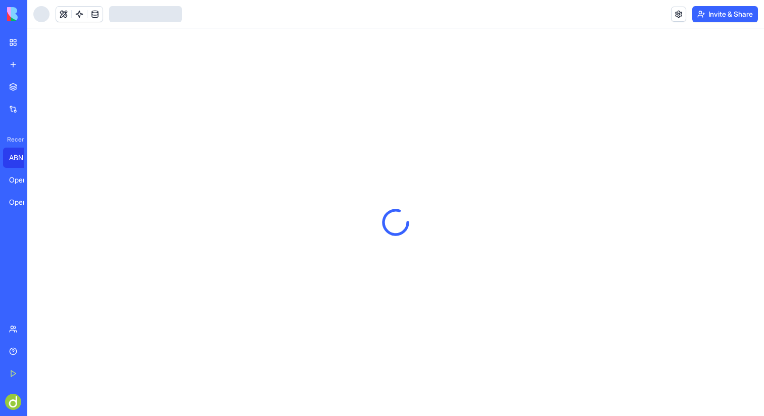 The height and width of the screenshot is (416, 764). What do you see at coordinates (23, 202) in the screenshot?
I see `a: Open Bookkeeping Client Portal` at bounding box center [23, 202].